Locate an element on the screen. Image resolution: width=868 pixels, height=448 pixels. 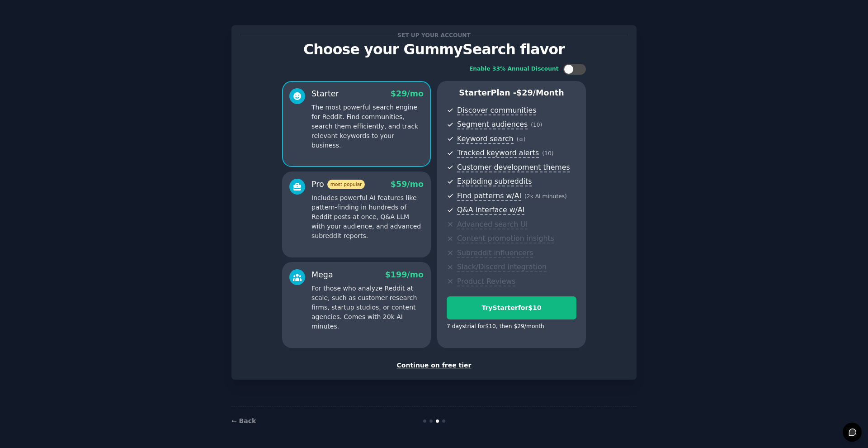
span: $ 29 /month is located at coordinates (541, 93).